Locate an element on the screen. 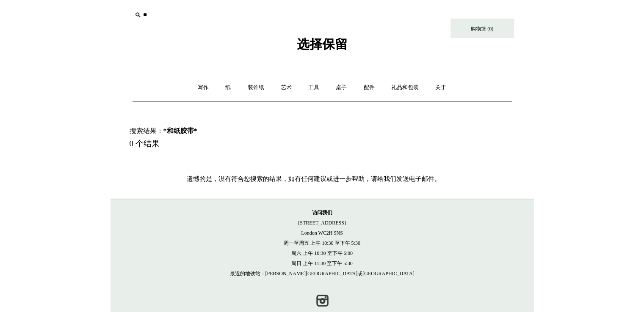  font: 纸 is located at coordinates (228, 87).